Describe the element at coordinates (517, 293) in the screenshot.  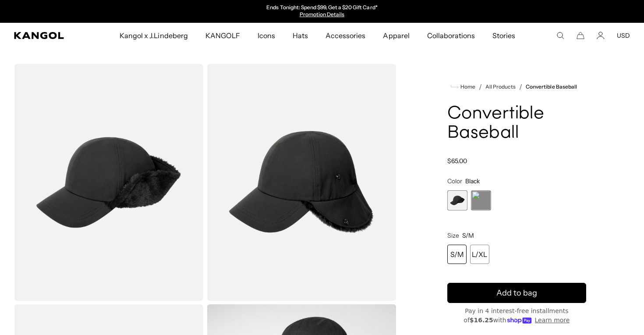
I see `button: Add to bag` at that location.